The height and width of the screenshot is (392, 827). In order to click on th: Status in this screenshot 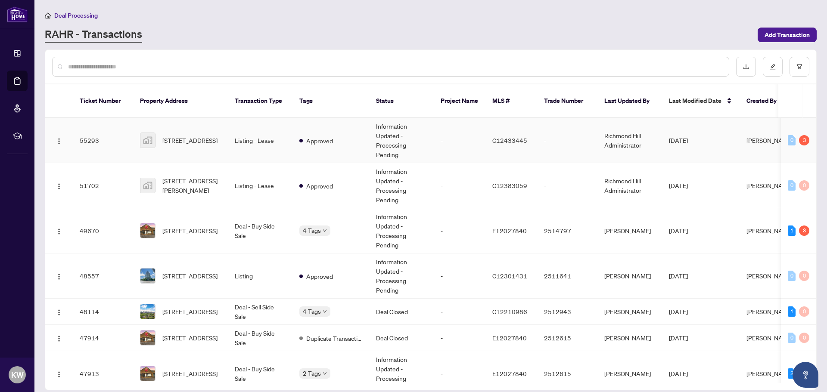, I will do `click(401, 101)`.